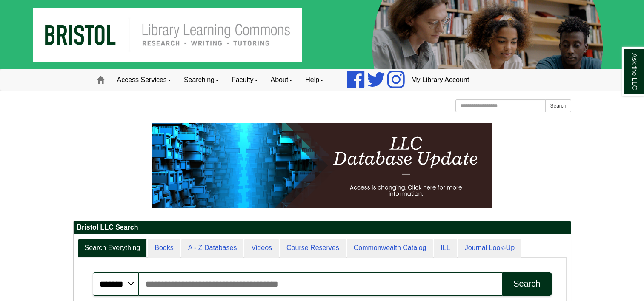 The height and width of the screenshot is (301, 644). Describe the element at coordinates (281, 80) in the screenshot. I see `a: About` at that location.